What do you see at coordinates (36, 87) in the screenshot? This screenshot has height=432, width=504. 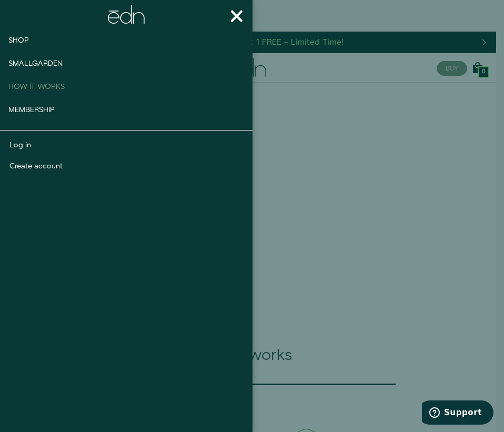 I see `span: How It works` at bounding box center [36, 87].